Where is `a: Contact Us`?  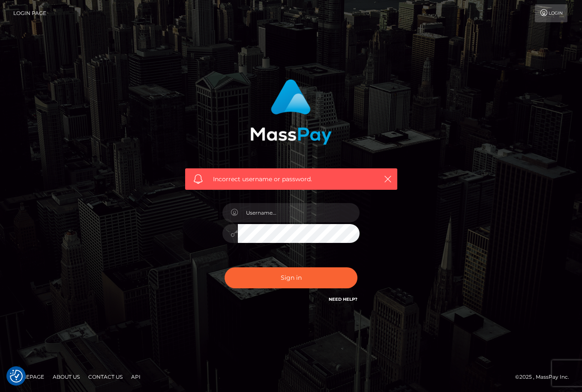
a: Contact Us is located at coordinates (106, 376).